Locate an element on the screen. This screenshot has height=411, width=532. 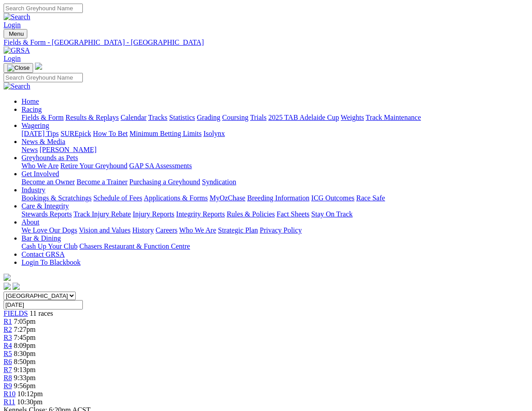
a: Coursing is located at coordinates (235, 117).